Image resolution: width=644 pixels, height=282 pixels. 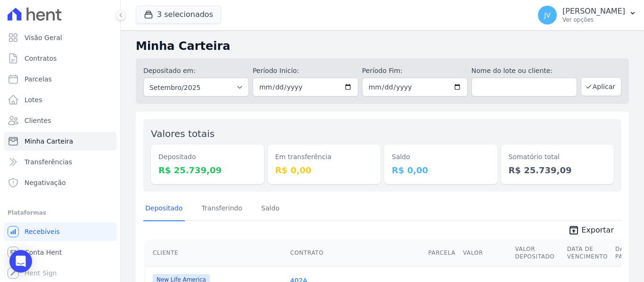 What do you see at coordinates (60, 183) in the screenshot?
I see `a: Negativação` at bounding box center [60, 183].